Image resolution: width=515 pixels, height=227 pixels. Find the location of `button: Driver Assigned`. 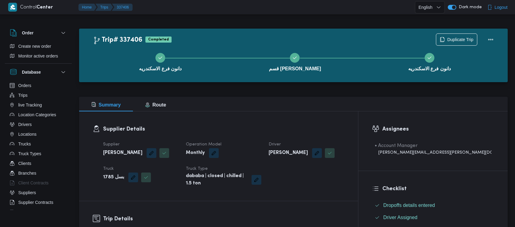

button: Driver Assigned is located at coordinates (433, 217).